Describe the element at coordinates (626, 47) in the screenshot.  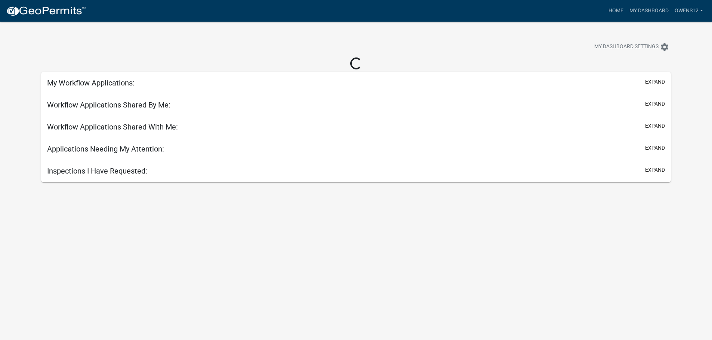
I see `span: My Dashboard Settings` at that location.